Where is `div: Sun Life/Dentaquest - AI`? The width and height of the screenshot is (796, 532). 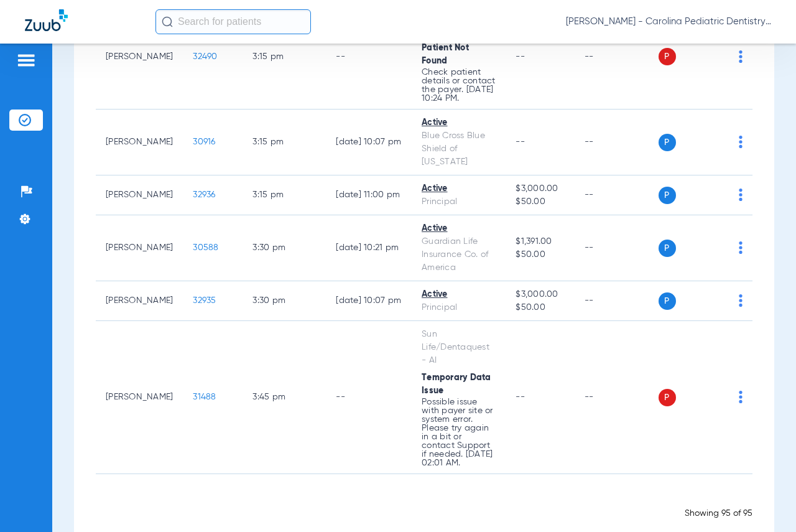 div: Sun Life/Dentaquest - AI is located at coordinates (458, 347).